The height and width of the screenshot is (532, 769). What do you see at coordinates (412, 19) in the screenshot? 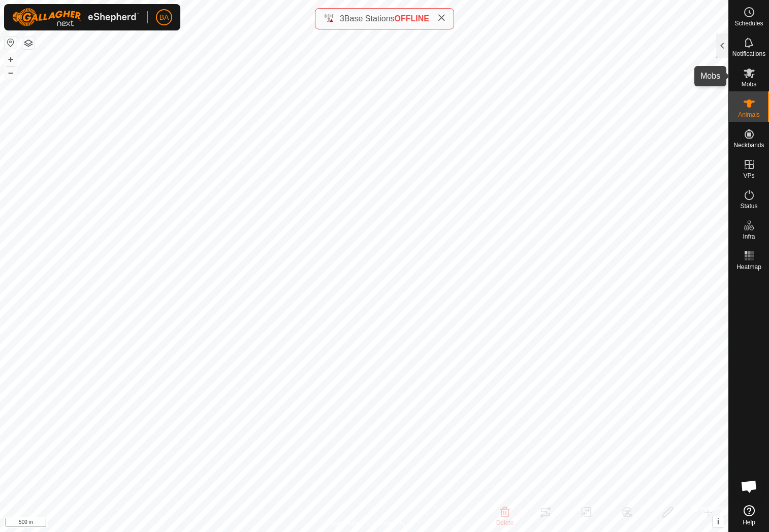
I see `span: OFFLINE` at bounding box center [412, 19].